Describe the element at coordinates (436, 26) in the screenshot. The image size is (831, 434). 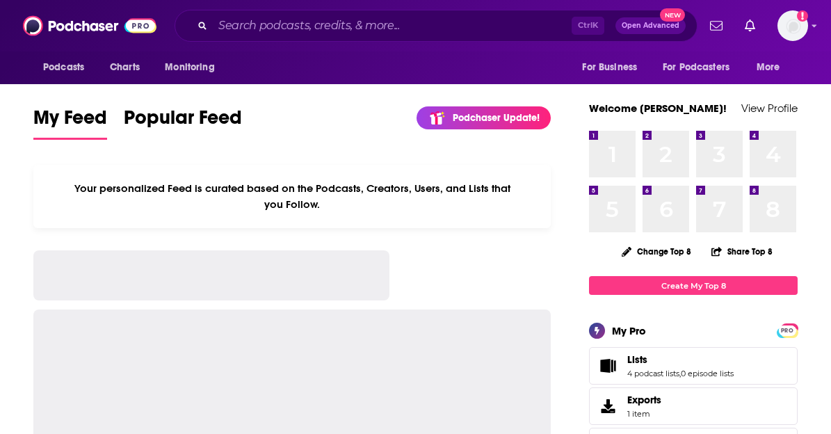
I see `div: Search podcasts, credits, & more...` at that location.